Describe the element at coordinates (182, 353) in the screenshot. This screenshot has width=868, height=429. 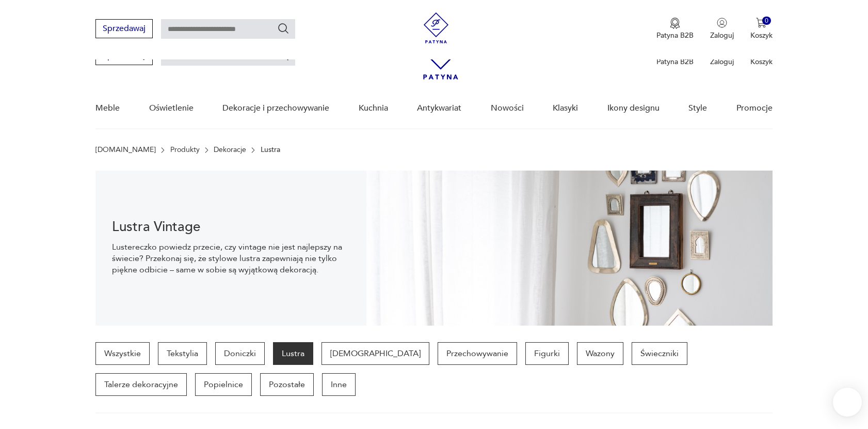
I see `a: Tekstylia` at that location.